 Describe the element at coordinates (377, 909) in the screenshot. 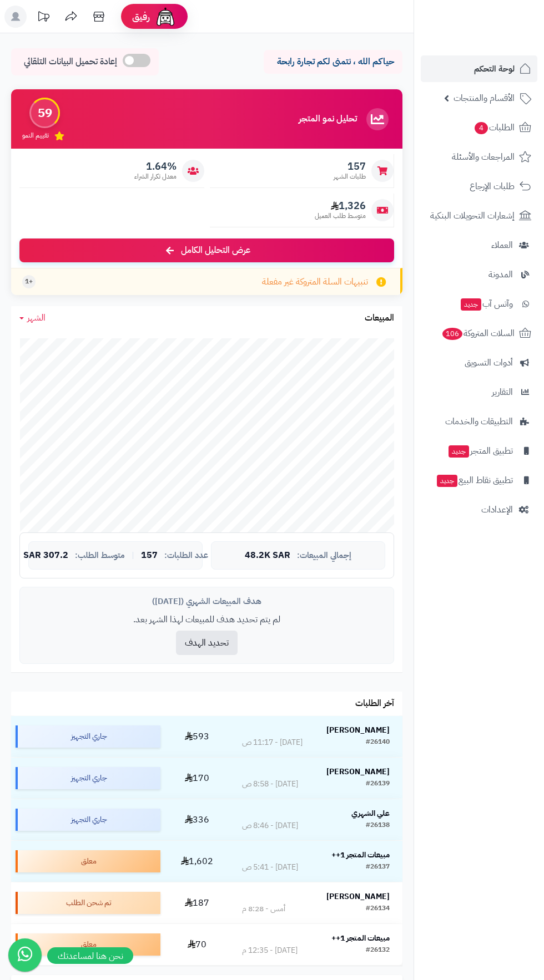

I see `div: #26134` at that location.